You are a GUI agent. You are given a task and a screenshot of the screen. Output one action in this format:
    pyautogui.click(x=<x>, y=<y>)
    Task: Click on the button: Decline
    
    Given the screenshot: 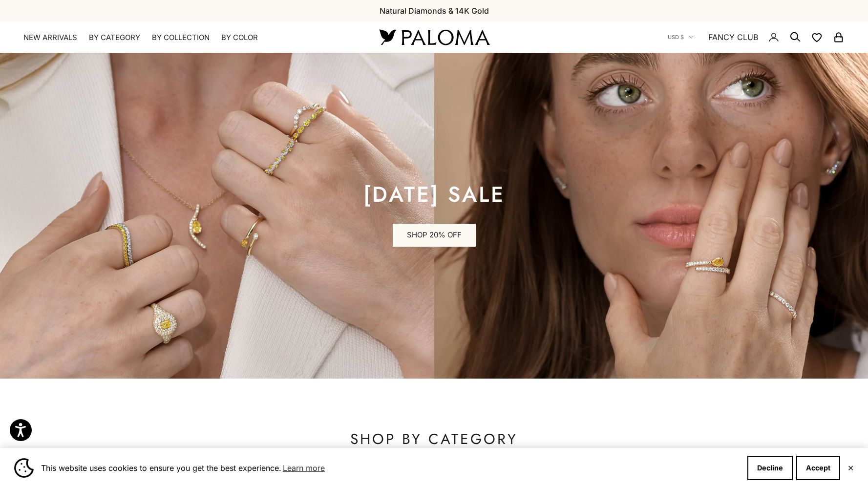 What is the action you would take?
    pyautogui.click(x=770, y=468)
    